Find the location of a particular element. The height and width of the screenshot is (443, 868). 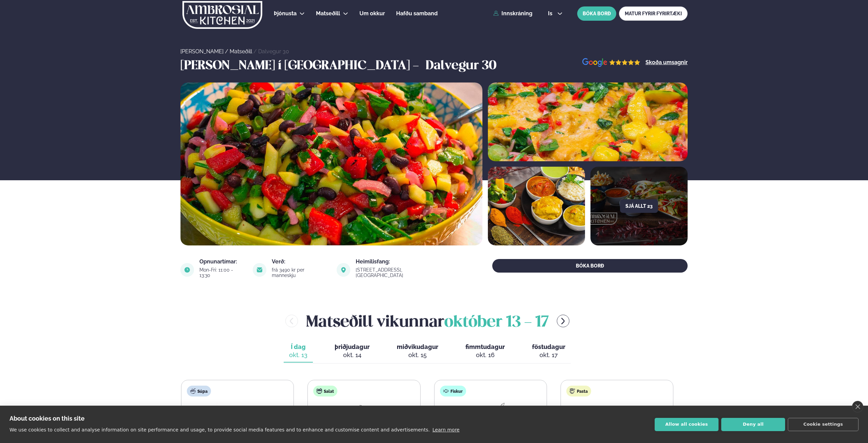

a: Dalvegur 30 is located at coordinates (273, 51).